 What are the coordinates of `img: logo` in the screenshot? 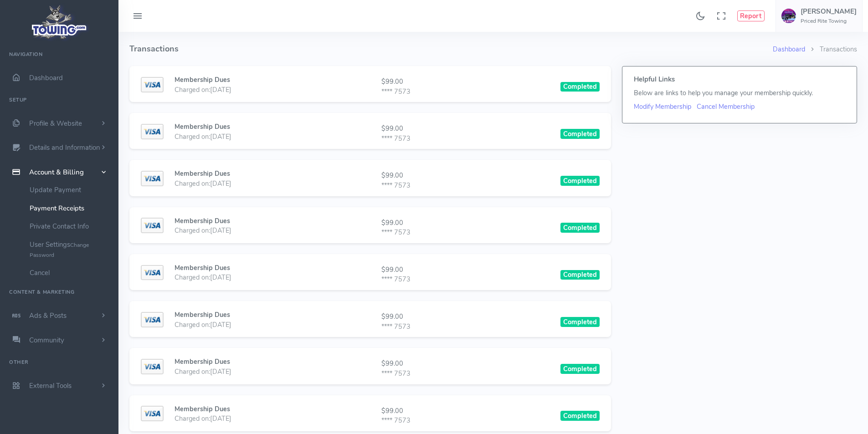 It's located at (59, 22).